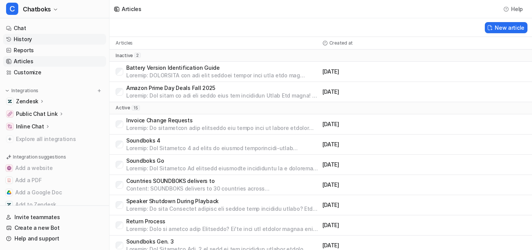  Describe the element at coordinates (9, 168) in the screenshot. I see `img: Add a website` at that location.